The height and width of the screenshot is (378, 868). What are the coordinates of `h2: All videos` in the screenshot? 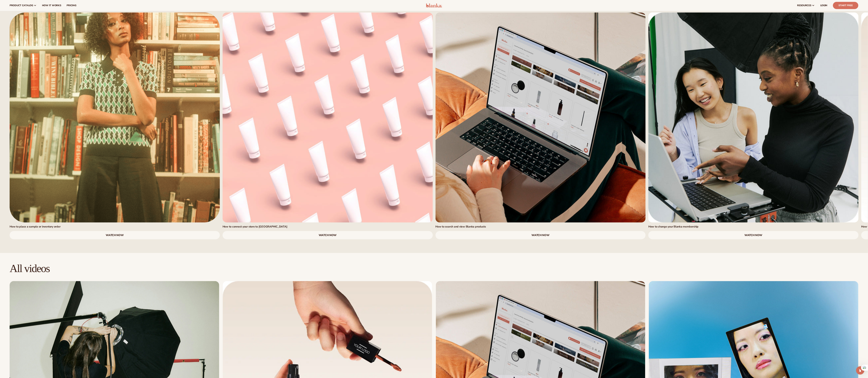 It's located at (434, 269).